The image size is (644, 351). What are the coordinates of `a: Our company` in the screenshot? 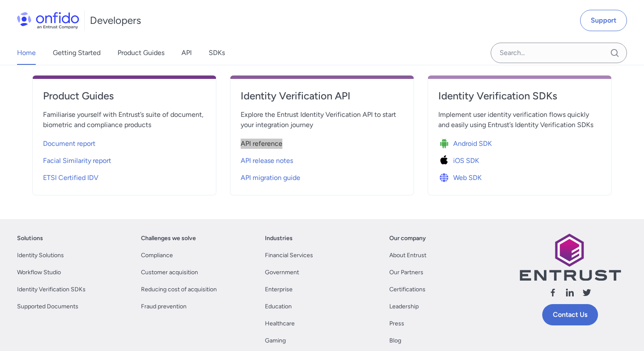 It's located at (407, 238).